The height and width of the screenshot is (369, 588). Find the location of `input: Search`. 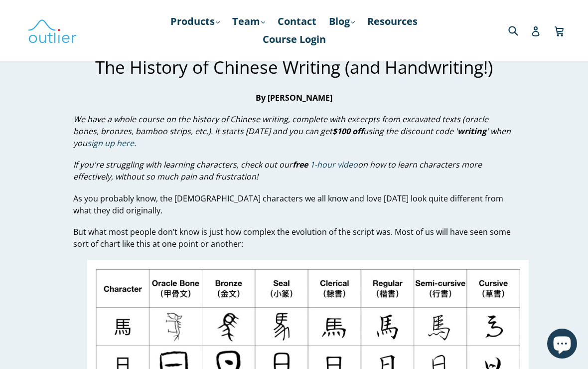

input: Search is located at coordinates (519, 30).